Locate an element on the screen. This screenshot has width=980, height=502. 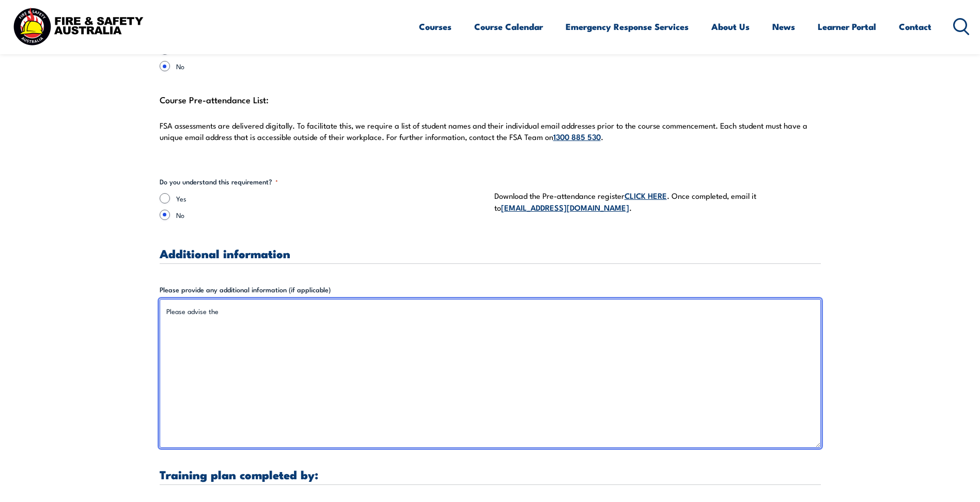
a: Learner Portal is located at coordinates (847, 26).